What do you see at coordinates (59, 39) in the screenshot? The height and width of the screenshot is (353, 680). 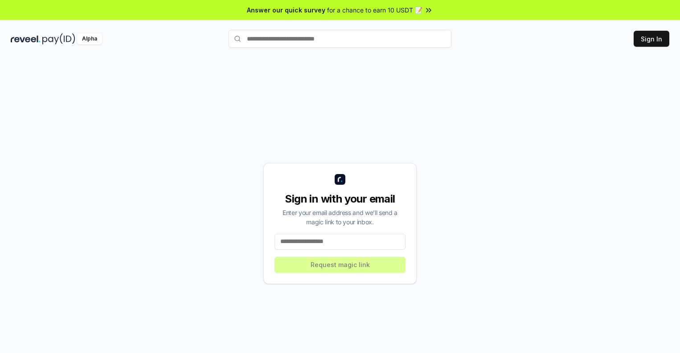 I see `img: pay_id` at bounding box center [59, 39].